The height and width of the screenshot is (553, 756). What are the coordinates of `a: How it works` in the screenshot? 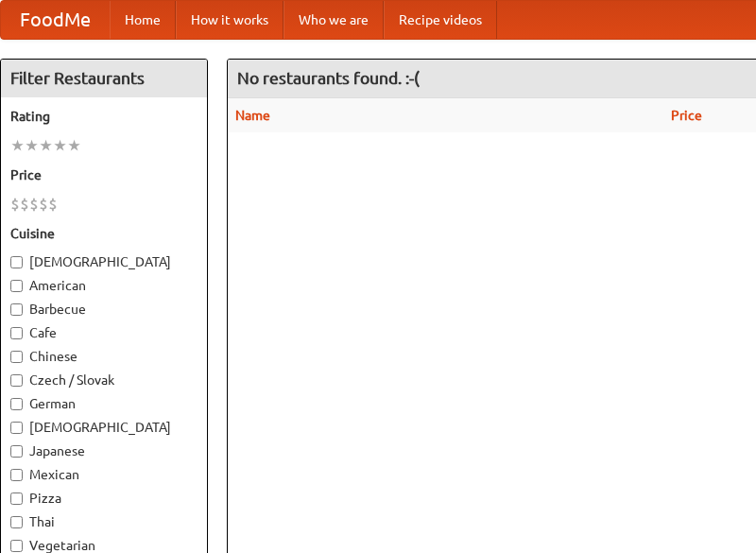 It's located at (229, 19).